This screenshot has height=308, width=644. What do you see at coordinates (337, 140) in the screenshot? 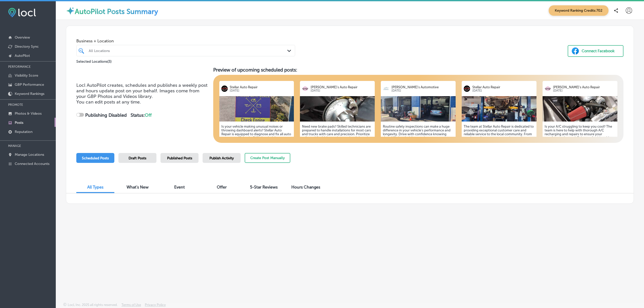
I see `h5: Need new brake pads? Skilled technicians are prepared to handle installations for most cars and t...` at bounding box center [337, 140].